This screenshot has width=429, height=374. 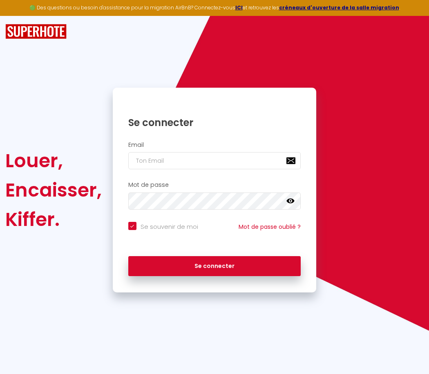 I want to click on a: Mot de passe oublié ?, so click(x=269, y=227).